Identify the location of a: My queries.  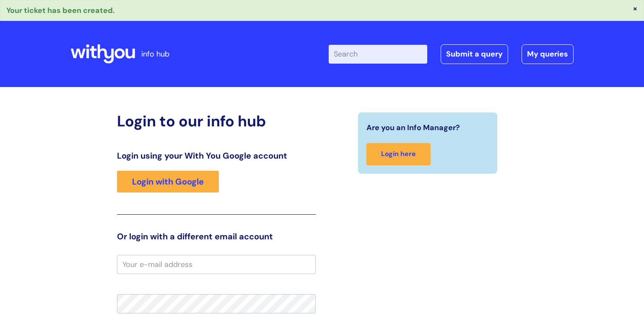
(548, 54).